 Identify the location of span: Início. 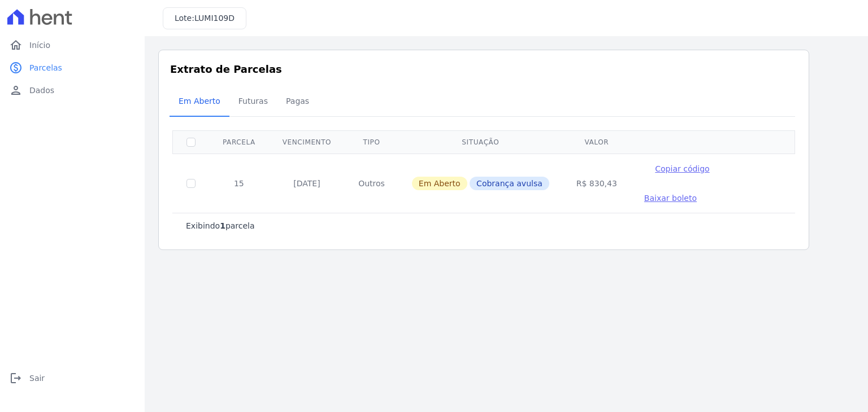
(40, 45).